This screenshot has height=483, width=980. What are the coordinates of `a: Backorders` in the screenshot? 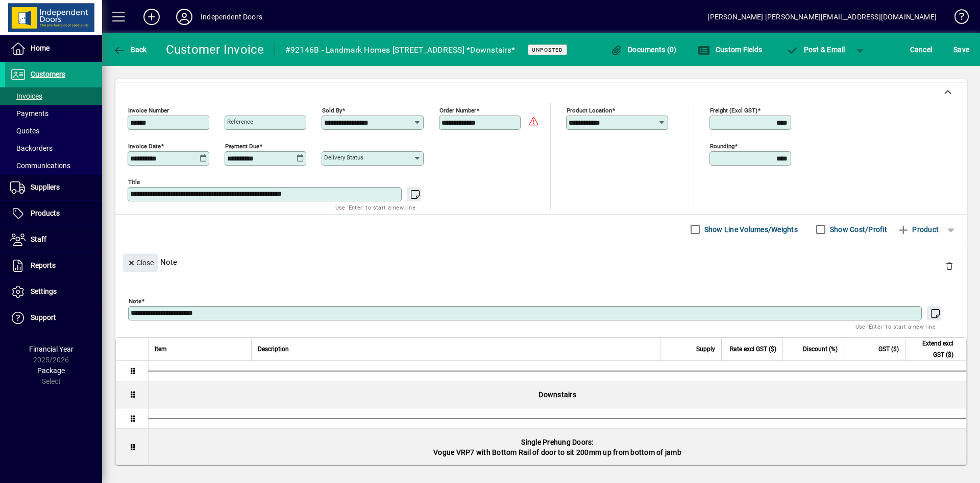 It's located at (54, 148).